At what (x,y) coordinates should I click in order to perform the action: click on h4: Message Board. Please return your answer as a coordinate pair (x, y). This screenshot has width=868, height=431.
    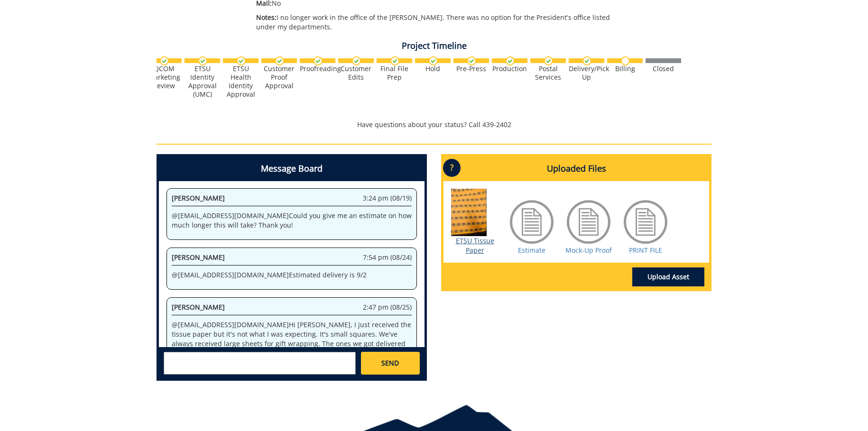
    Looking at the image, I should click on (292, 169).